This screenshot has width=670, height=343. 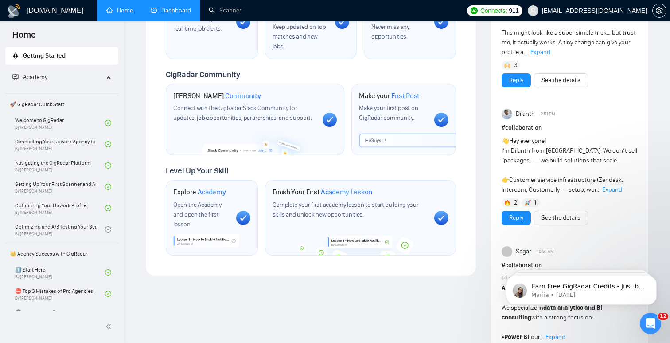 I want to click on a: homeHome, so click(x=120, y=10).